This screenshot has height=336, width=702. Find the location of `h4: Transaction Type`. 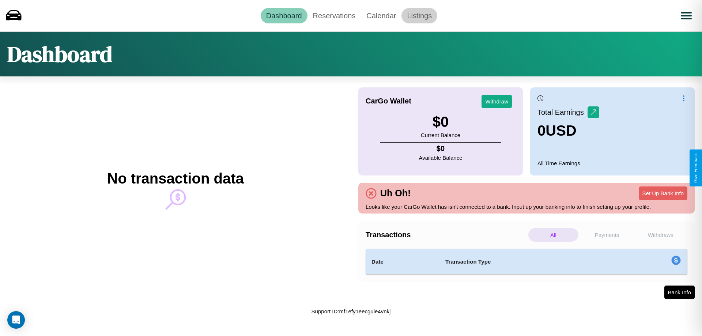

h4: Transaction Type is located at coordinates (528, 262).